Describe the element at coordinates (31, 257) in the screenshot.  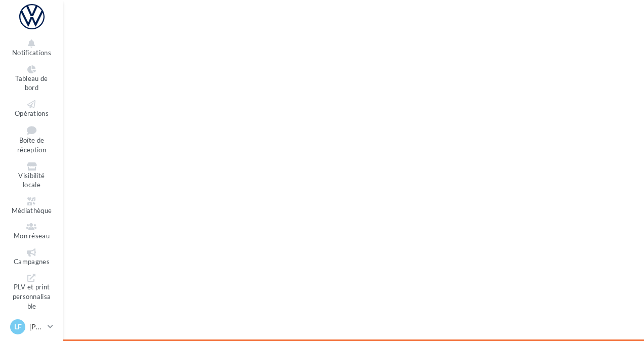
I see `a: Campagnes` at that location.